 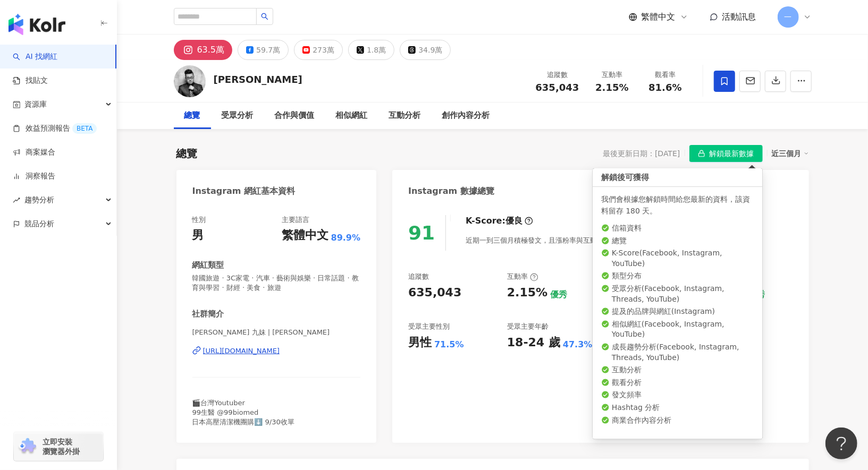 I want to click on li: 發文頻率, so click(x=678, y=395).